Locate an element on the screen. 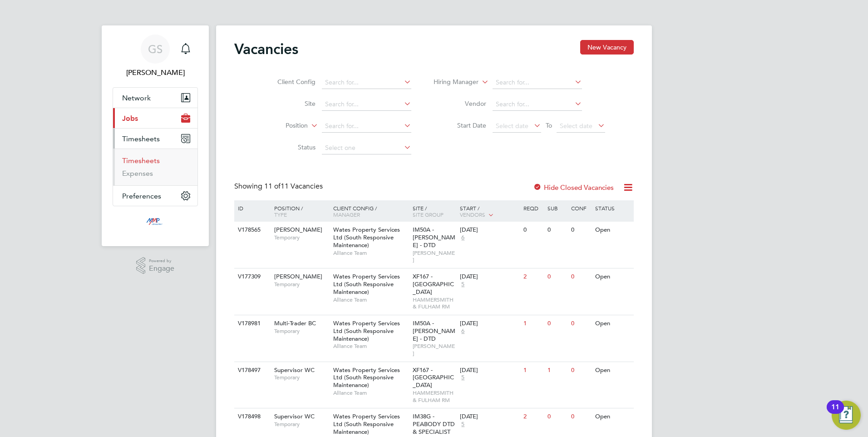 This screenshot has height=437, width=868. span: Powered by is located at coordinates (161, 261).